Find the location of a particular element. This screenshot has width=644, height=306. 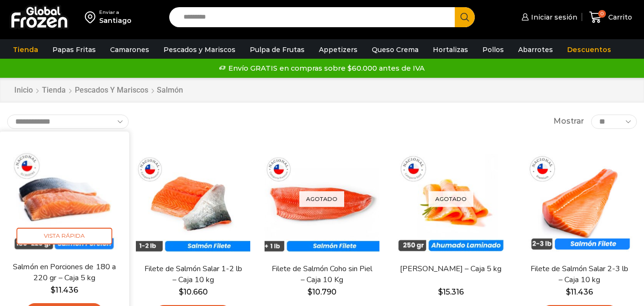

a: Descuentos is located at coordinates (589, 50).